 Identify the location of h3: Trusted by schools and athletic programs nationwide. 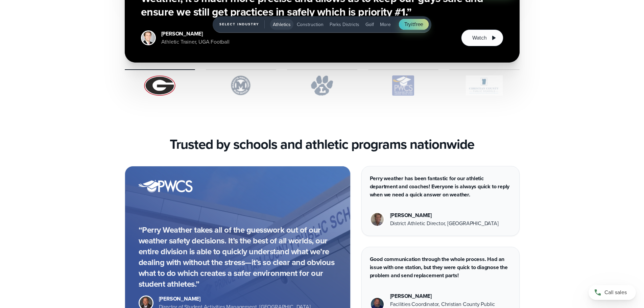
(322, 145).